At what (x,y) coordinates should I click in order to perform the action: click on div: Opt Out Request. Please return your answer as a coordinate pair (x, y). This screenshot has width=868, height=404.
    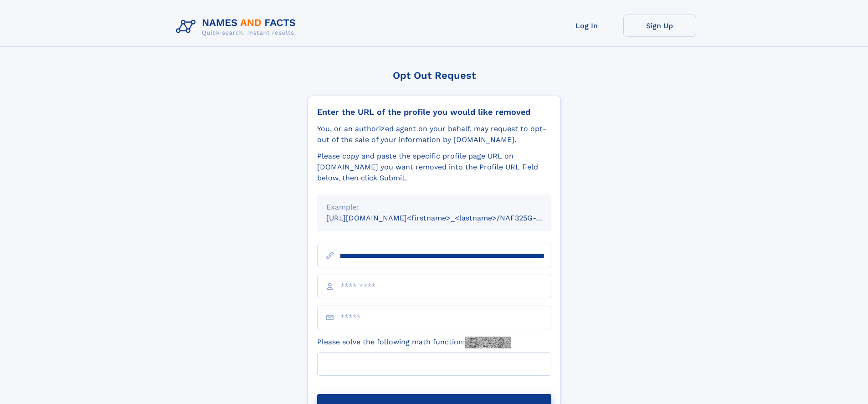
    Looking at the image, I should click on (434, 75).